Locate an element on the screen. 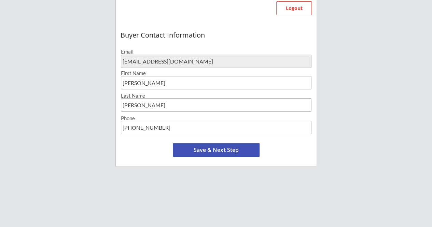  div: First Name is located at coordinates (216, 73).